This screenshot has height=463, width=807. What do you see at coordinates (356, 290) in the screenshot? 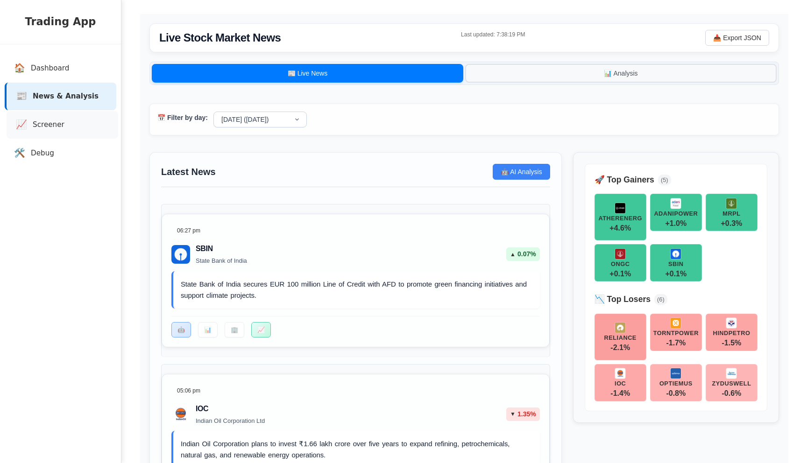
I see `p: State Bank of India secures EUR 100 million Line of Credit with AFD to promote green financing in...` at bounding box center [356, 290].